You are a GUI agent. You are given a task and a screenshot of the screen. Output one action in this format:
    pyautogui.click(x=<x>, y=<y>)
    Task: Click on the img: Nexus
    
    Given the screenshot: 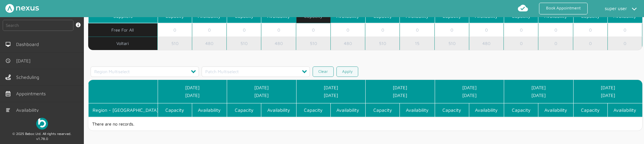 What is the action you would take?
    pyautogui.click(x=22, y=8)
    